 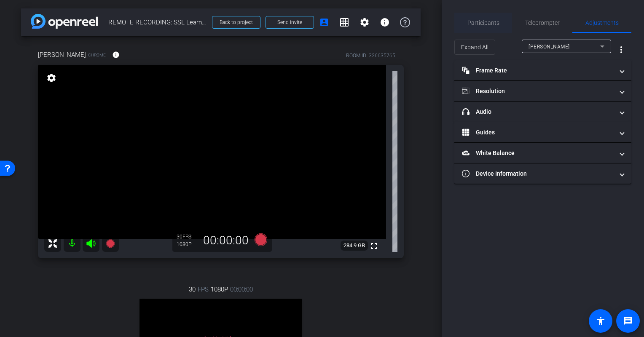 I want to click on div: ROOM ID: 326635765, so click(x=371, y=56).